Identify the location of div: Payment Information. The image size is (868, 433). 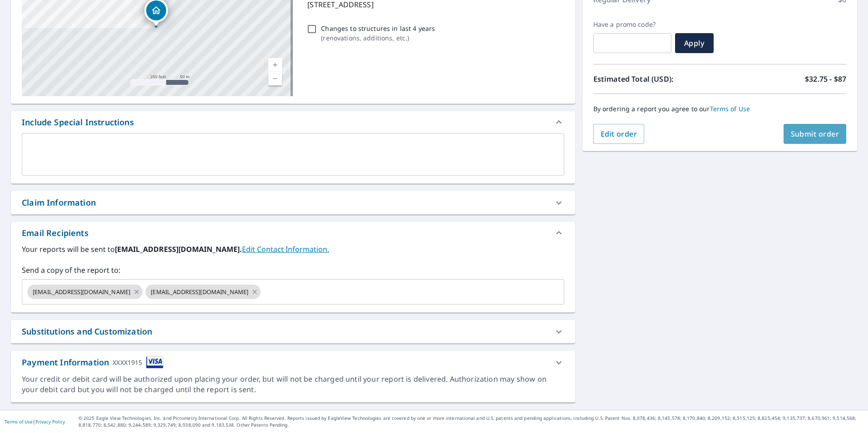
(93, 362).